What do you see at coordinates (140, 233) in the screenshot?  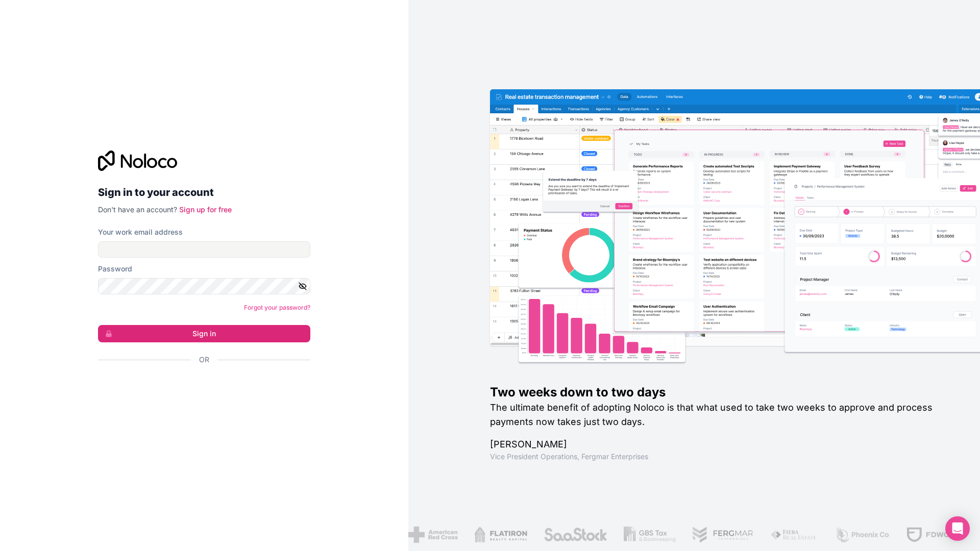 I see `label: Your work email address` at bounding box center [140, 233].